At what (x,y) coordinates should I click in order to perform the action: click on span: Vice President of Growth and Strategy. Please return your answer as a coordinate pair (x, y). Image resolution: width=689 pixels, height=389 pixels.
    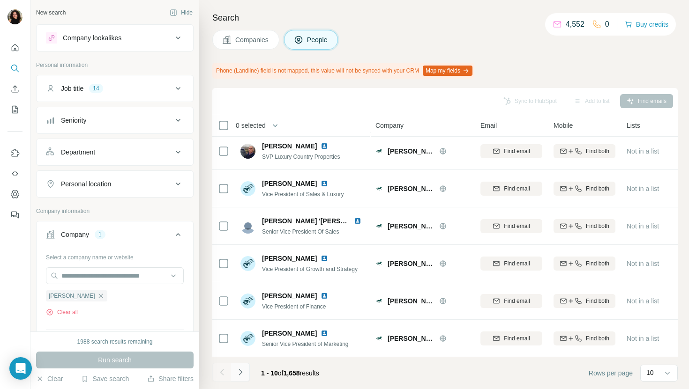
    Looking at the image, I should click on (310, 269).